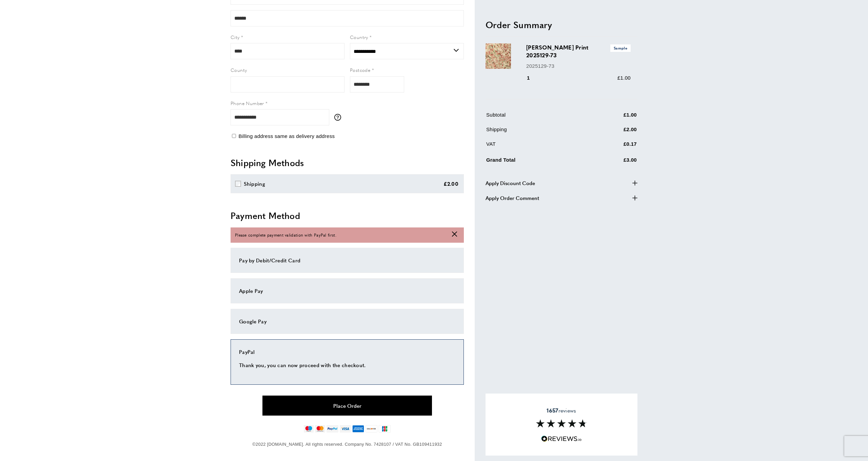  I want to click on td: £1.00, so click(613, 117).